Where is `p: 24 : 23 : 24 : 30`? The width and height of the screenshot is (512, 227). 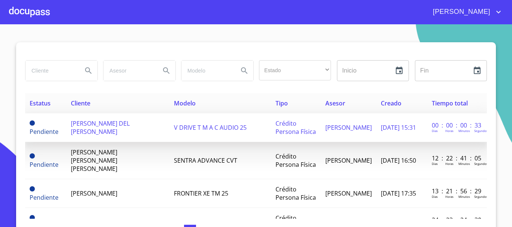 p: 24 : 23 : 24 : 30 is located at coordinates (457, 220).